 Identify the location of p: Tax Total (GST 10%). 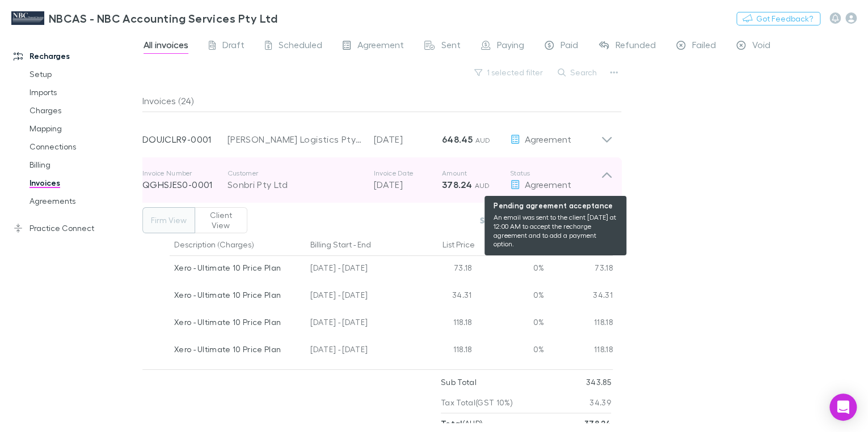
(477, 403).